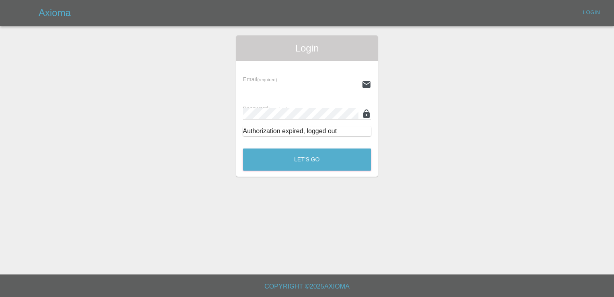 Image resolution: width=614 pixels, height=297 pixels. I want to click on h6: Copyright © 2025 Axioma, so click(307, 286).